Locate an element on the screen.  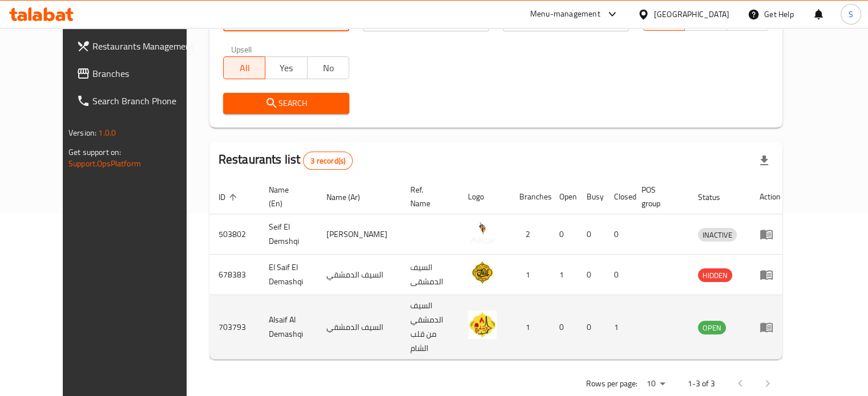
td: 2 is located at coordinates (530, 234).